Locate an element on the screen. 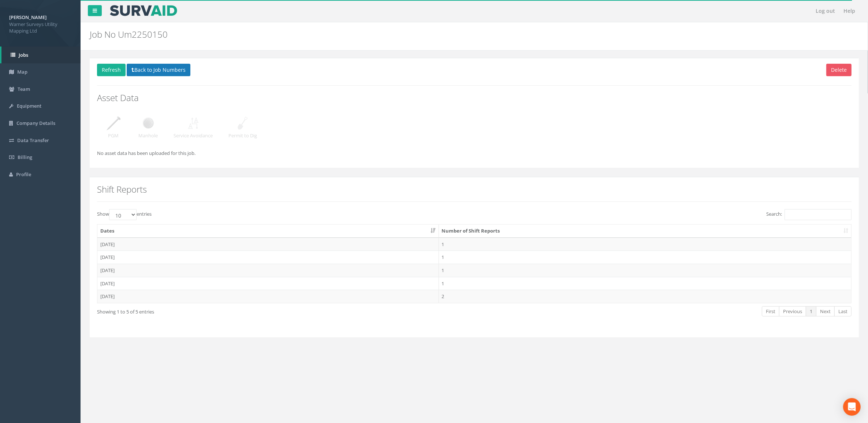 Image resolution: width=868 pixels, height=423 pixels. p: Manhole is located at coordinates (148, 135).